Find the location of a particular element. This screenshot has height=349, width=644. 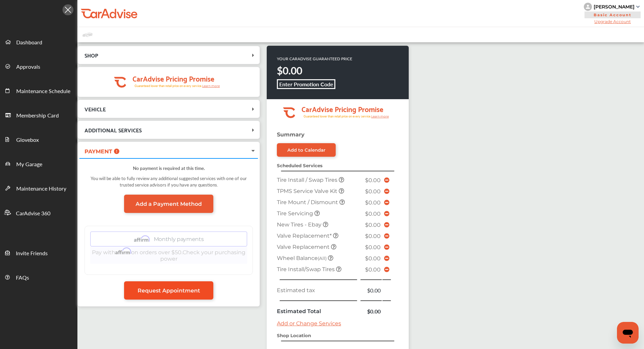

a: Request Appointment is located at coordinates (169, 290).